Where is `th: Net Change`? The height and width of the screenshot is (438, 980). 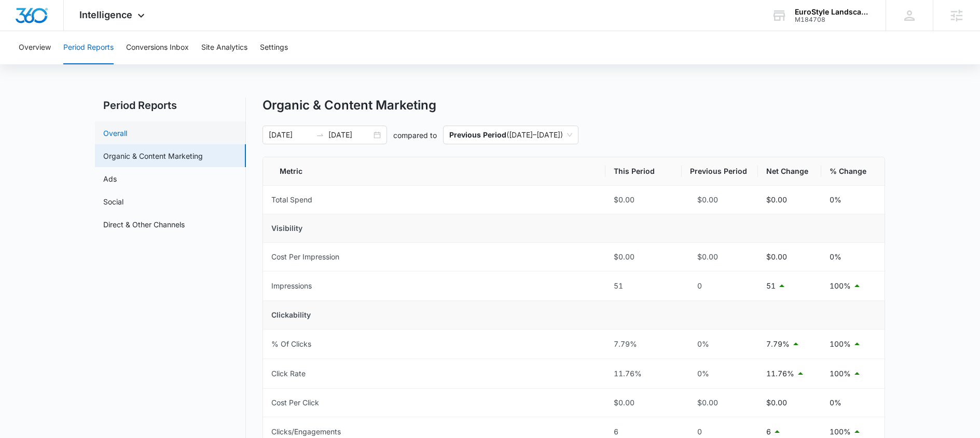
th: Net Change is located at coordinates (790, 172).